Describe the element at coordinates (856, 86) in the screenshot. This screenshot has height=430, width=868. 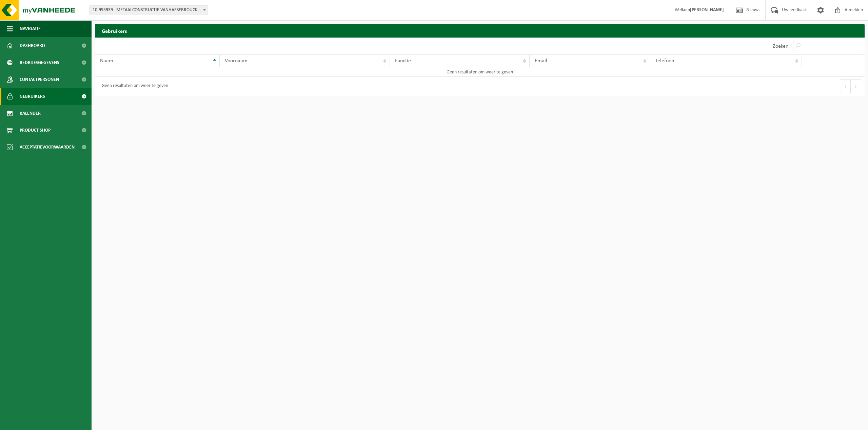
I see `button: Next` at that location.